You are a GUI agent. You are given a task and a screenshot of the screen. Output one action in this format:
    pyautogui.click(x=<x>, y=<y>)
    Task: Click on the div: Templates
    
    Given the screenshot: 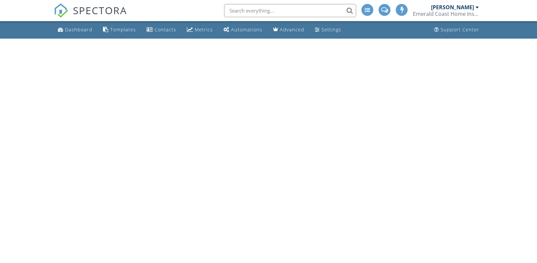 What is the action you would take?
    pyautogui.click(x=123, y=29)
    